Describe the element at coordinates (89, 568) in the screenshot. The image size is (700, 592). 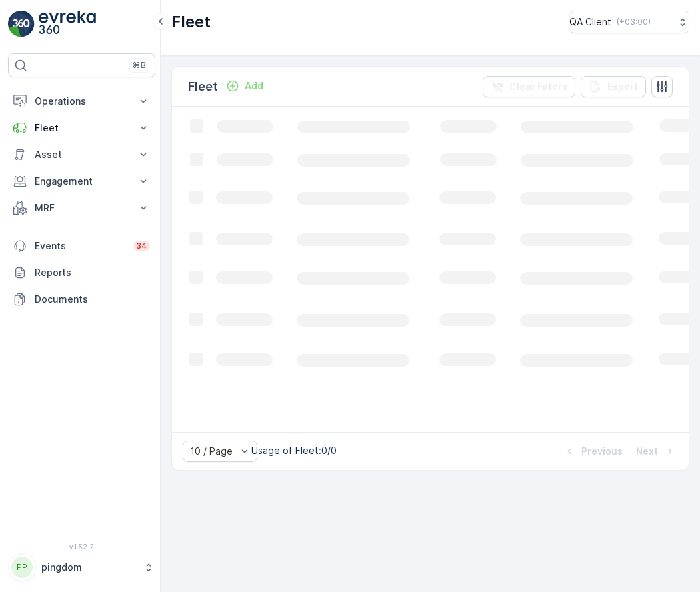
I see `p: pingdom` at that location.